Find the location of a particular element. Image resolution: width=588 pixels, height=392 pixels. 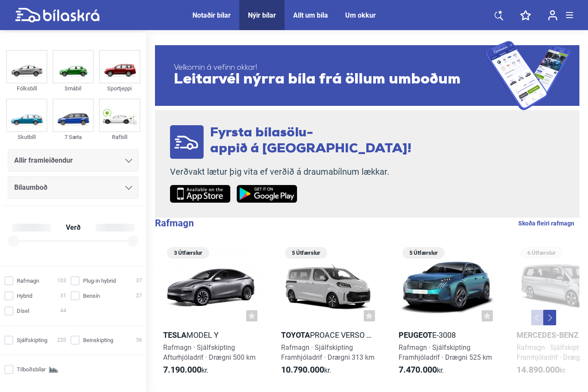

div: Sportjeppi is located at coordinates (120, 88).